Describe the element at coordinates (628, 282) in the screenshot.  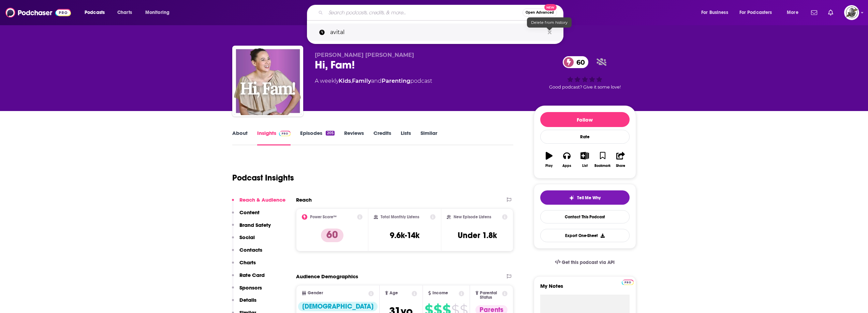
I see `a: Pro website` at that location.